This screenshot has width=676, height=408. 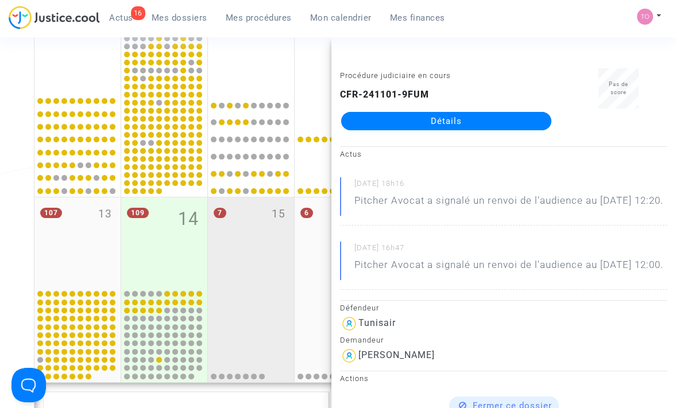 I want to click on span: Mes procédures, so click(x=259, y=18).